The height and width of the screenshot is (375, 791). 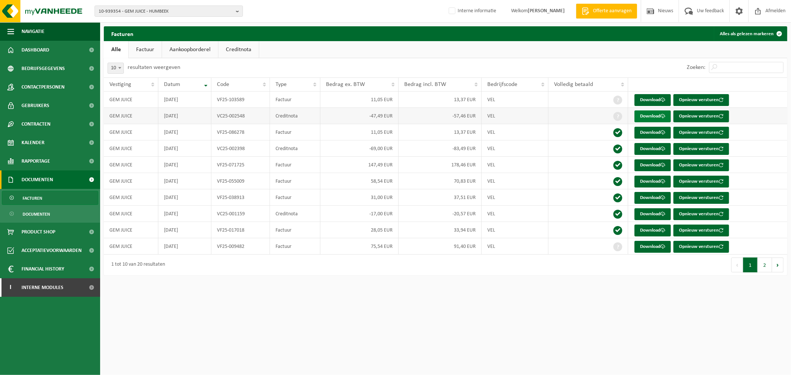 What do you see at coordinates (241, 132) in the screenshot?
I see `td: VF25-086278` at bounding box center [241, 132].